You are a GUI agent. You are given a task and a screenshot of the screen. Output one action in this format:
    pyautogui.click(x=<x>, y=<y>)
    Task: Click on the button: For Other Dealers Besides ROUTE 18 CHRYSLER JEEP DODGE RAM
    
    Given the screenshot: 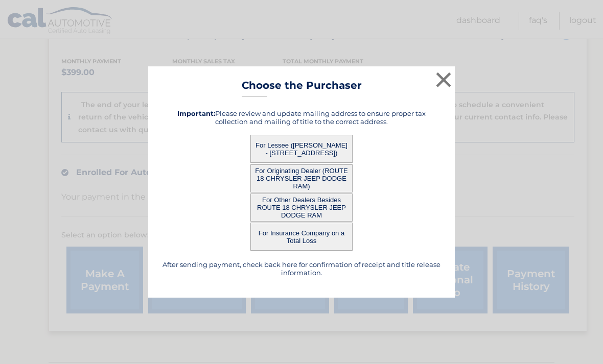 What is the action you would take?
    pyautogui.click(x=302, y=207)
    